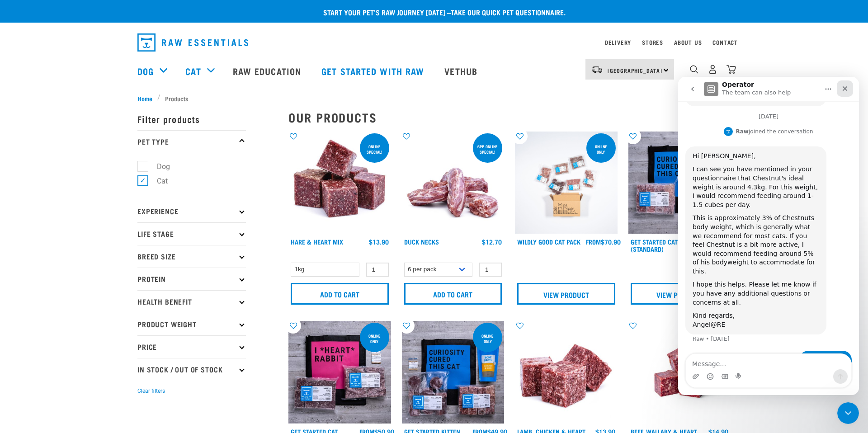 The image size is (868, 433). I want to click on div: Kind regards,, so click(78, 239).